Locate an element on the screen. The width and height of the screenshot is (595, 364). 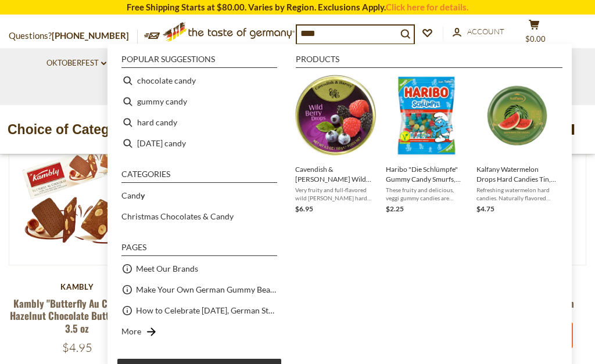
span: $4.75 is located at coordinates (485, 208).